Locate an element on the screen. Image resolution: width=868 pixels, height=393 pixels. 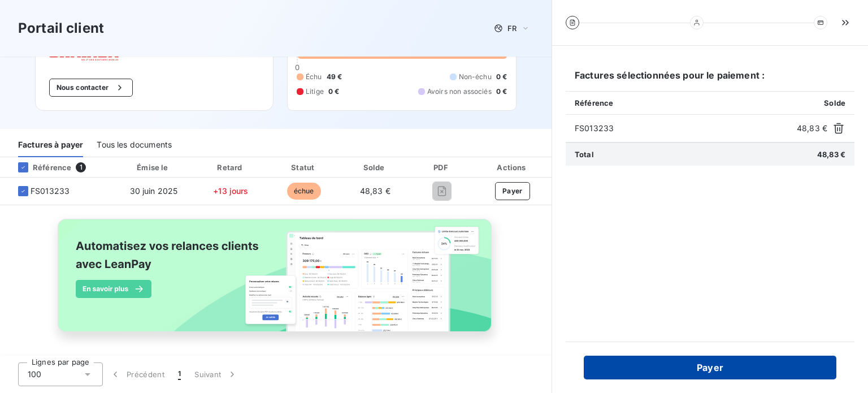
span: 100 is located at coordinates (35, 375).